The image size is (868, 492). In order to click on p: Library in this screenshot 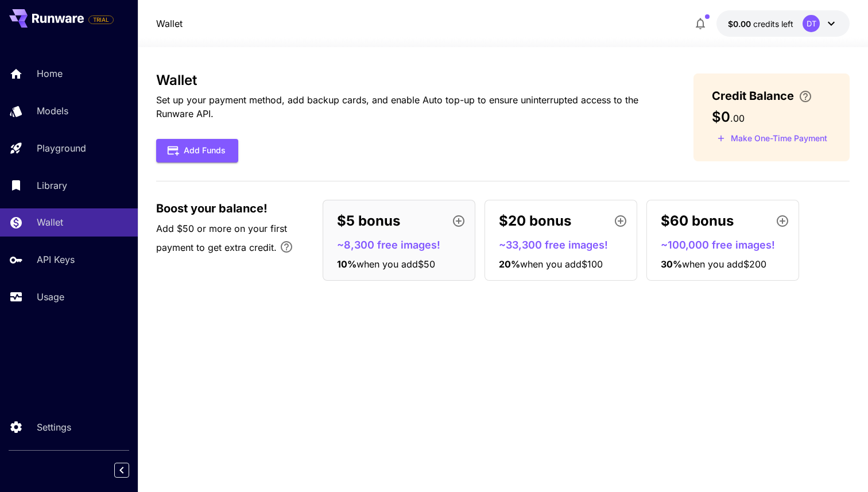, I will do `click(51, 185)`.